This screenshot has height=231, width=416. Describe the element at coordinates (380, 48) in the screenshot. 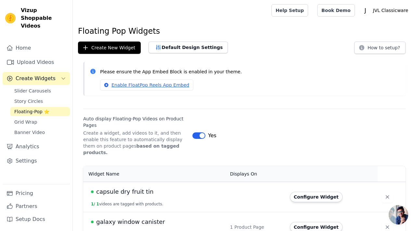

I see `button: How to setup?` at that location.